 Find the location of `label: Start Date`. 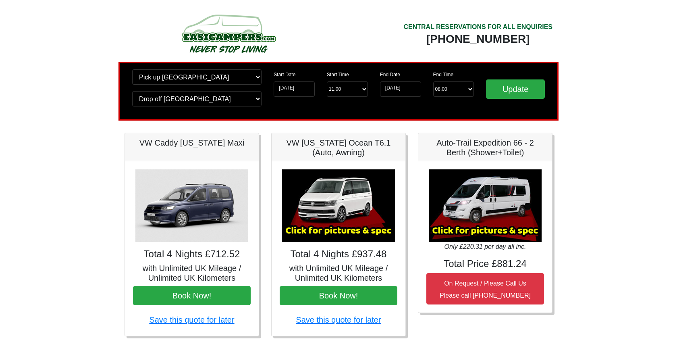

label: Start Date is located at coordinates (284, 75).